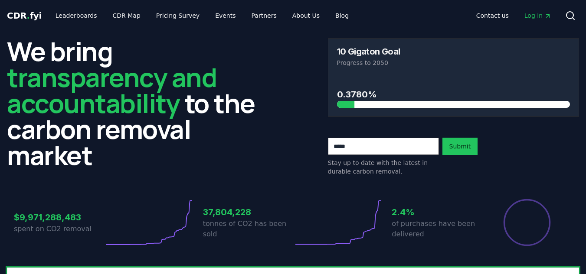 This screenshot has height=274, width=586. Describe the element at coordinates (437, 229) in the screenshot. I see `p: of purchases have been delivered` at that location.